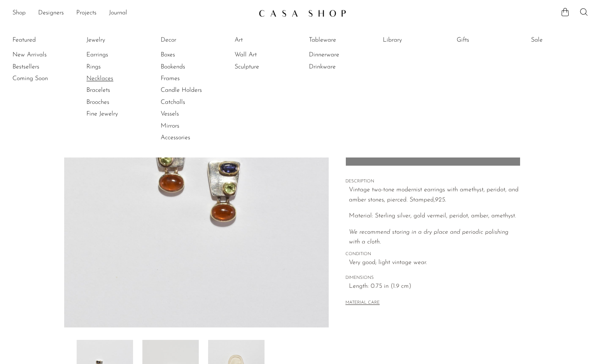 The image size is (601, 364). I want to click on a: Jewelry, so click(115, 40).